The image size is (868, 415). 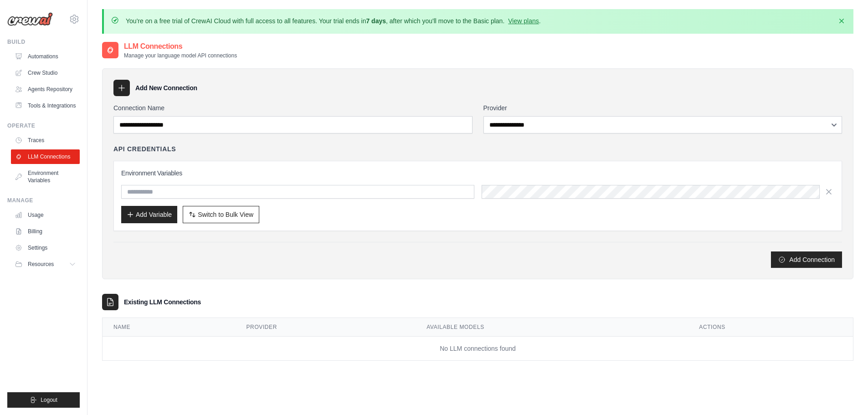 I want to click on label: Connection Name, so click(x=293, y=108).